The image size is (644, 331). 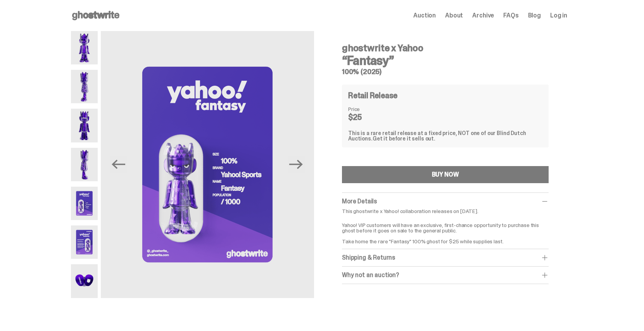 I want to click on span: More Details, so click(x=359, y=201).